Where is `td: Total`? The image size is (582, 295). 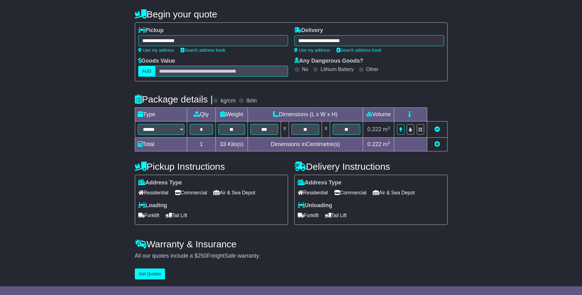 td: Total is located at coordinates (161, 144).